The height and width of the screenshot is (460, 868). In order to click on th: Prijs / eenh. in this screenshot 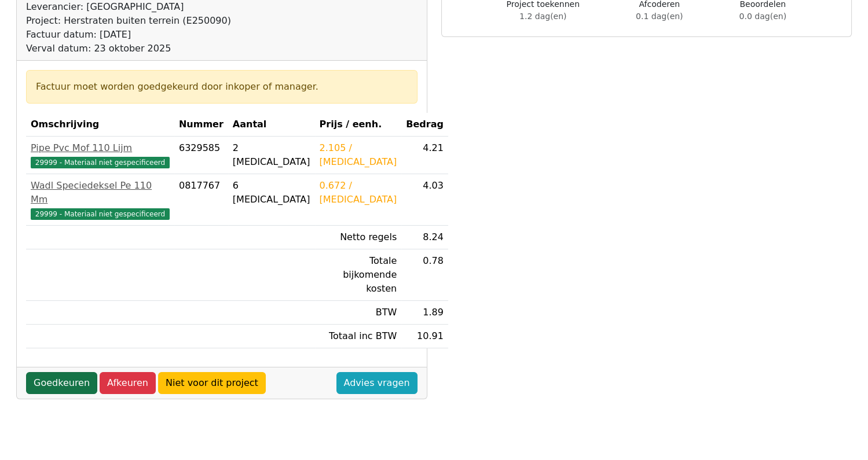, I will do `click(358, 125)`.